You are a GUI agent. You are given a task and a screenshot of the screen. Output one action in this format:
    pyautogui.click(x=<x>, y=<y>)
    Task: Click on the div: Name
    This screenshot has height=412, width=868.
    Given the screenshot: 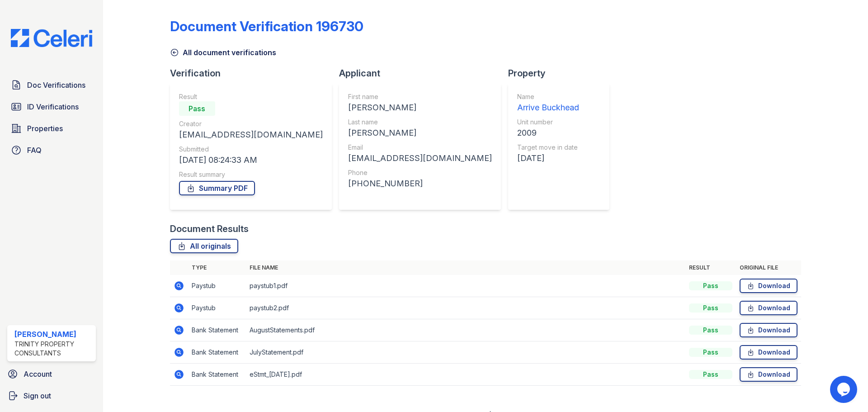 What is the action you would take?
    pyautogui.click(x=548, y=96)
    